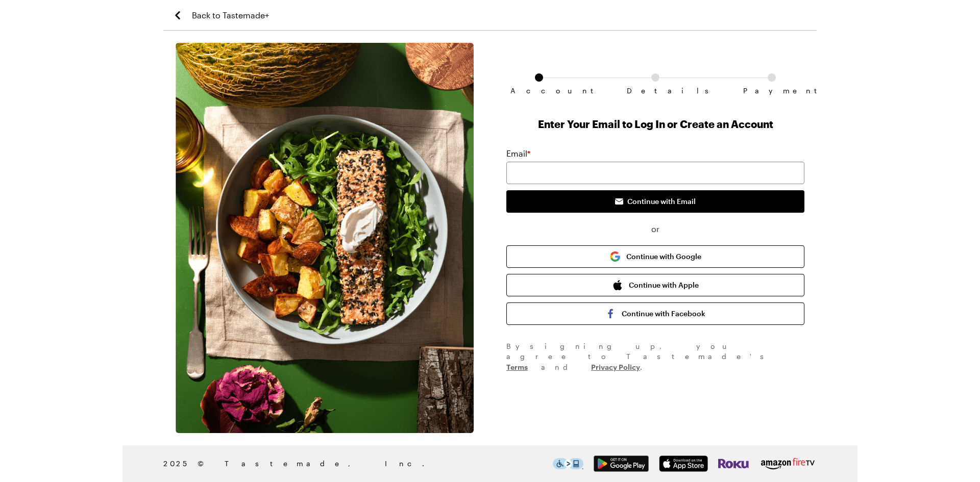 This screenshot has width=980, height=482. I want to click on img: This icon serves as a link to download the Level Access assistive technology app for individuals ..., so click(568, 464).